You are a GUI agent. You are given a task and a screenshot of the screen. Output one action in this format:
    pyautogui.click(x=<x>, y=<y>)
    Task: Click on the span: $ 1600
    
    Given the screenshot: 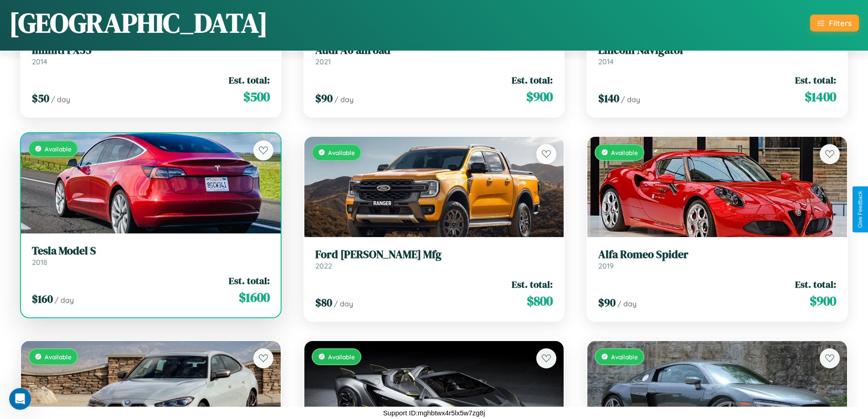 What is the action you would take?
    pyautogui.click(x=254, y=297)
    